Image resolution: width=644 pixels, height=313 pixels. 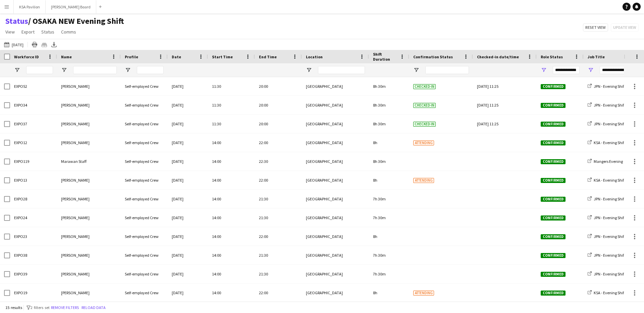 What do you see at coordinates (385, 57) in the screenshot?
I see `span: Shift Duration` at bounding box center [385, 57].